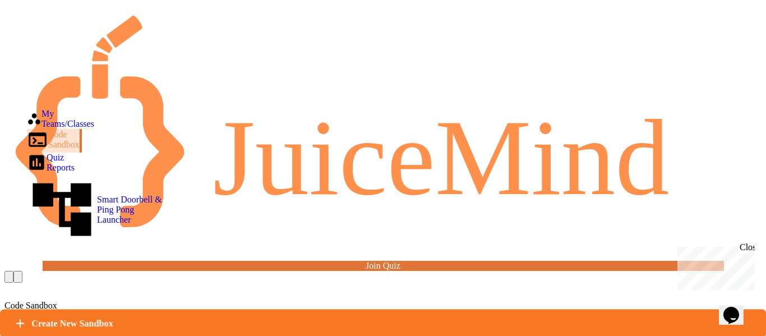 This screenshot has width=766, height=336. I want to click on img: logo-orange.svg, so click(383, 121).